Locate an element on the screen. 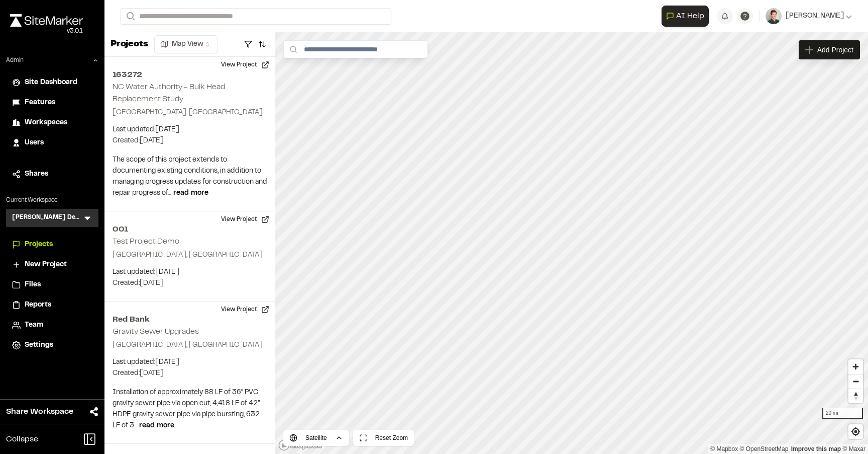  button: Reset Zoom is located at coordinates (383, 438).